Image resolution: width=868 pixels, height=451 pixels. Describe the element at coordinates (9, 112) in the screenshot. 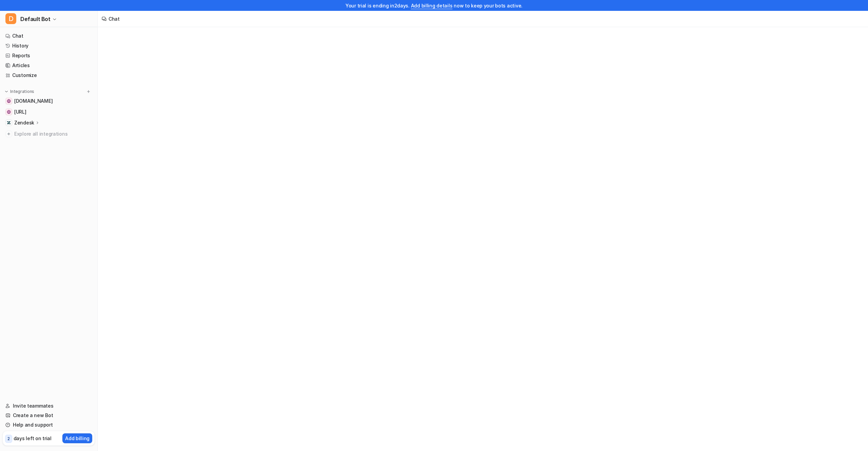

I see `img: dashboard.eesel.ai` at that location.